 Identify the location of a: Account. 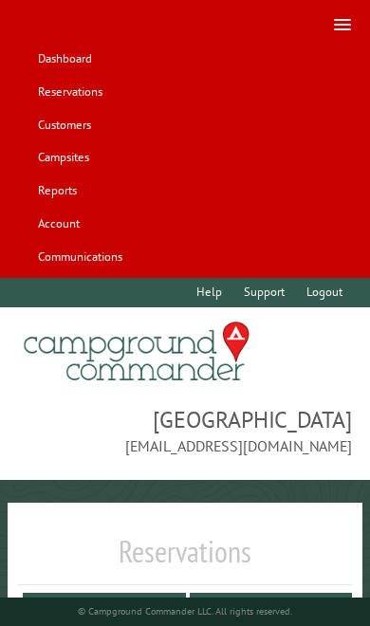
(58, 223).